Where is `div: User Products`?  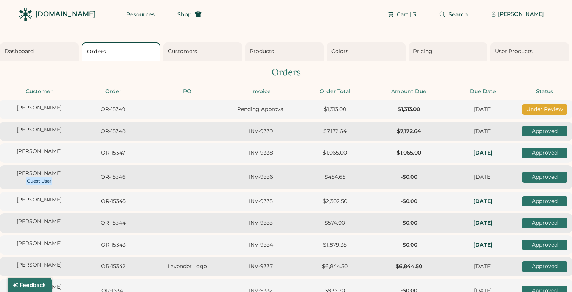
div: User Products is located at coordinates (531, 51).